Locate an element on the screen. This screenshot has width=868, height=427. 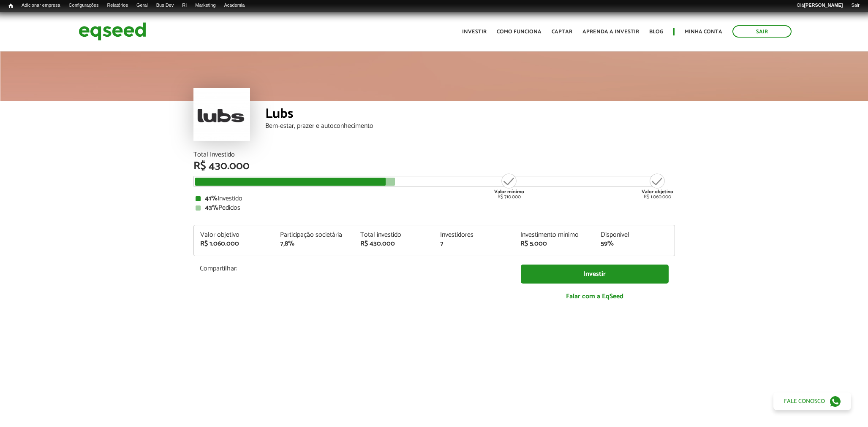
div: Total Investido is located at coordinates (434, 155).